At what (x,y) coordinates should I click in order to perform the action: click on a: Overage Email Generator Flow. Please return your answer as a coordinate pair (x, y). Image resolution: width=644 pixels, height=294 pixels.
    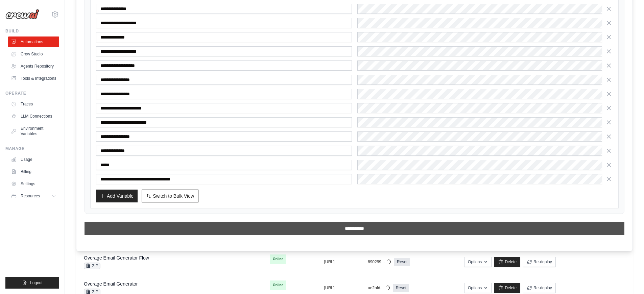
    Looking at the image, I should click on (116, 258).